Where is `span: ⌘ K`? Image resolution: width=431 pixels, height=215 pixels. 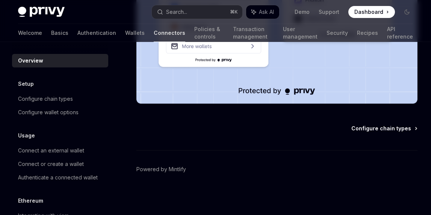 span: ⌘ K is located at coordinates (234, 12).